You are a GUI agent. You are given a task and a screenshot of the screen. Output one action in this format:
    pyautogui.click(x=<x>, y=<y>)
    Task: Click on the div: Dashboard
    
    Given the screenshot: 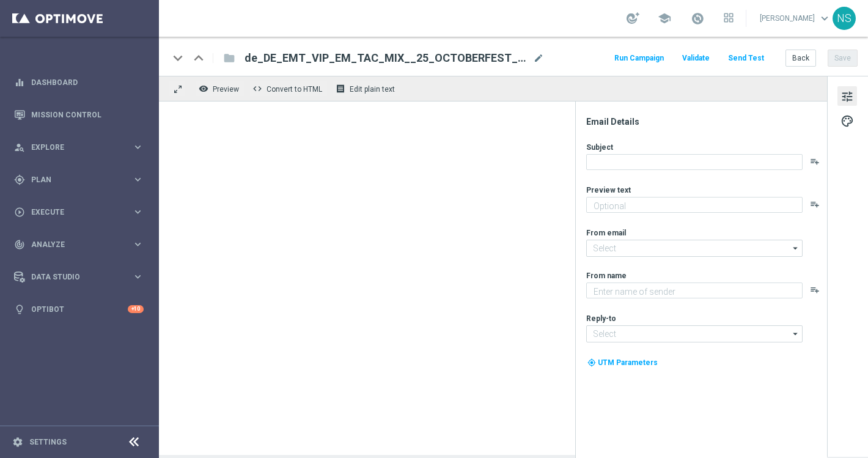 What is the action you would take?
    pyautogui.click(x=79, y=82)
    